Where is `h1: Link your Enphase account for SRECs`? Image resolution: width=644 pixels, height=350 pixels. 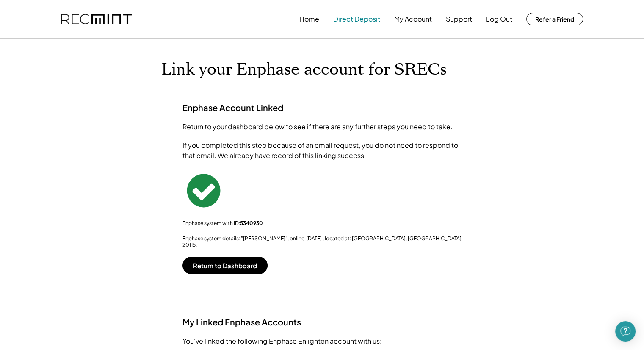 h1: Link your Enphase account for SRECs is located at coordinates (322, 69).